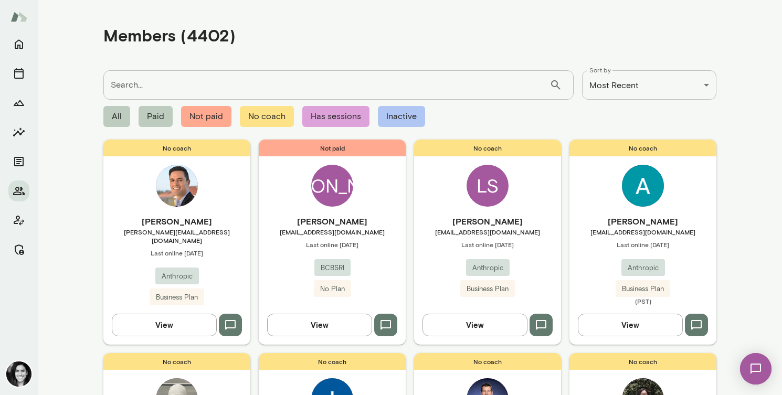 The width and height of the screenshot is (782, 395). Describe the element at coordinates (155, 116) in the screenshot. I see `span: Paid` at that location.